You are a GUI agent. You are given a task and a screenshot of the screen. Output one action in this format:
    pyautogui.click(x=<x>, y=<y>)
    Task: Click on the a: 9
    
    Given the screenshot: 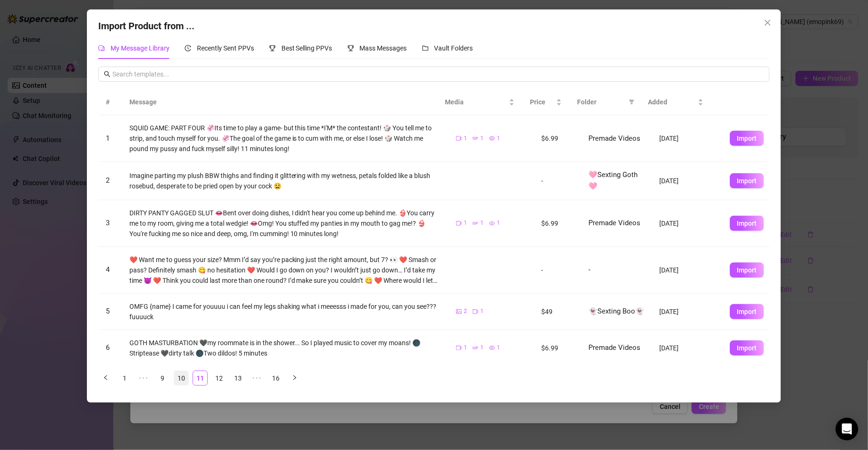 What is the action you would take?
    pyautogui.click(x=162, y=378)
    